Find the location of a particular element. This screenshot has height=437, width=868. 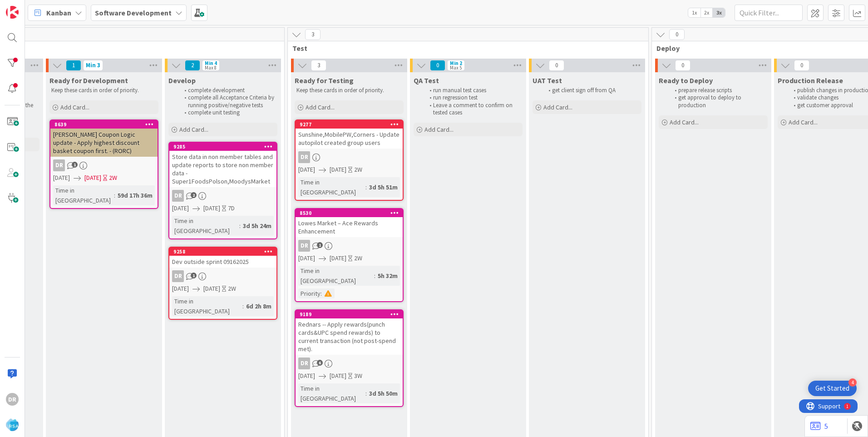

div: Max 8 is located at coordinates (211, 68).